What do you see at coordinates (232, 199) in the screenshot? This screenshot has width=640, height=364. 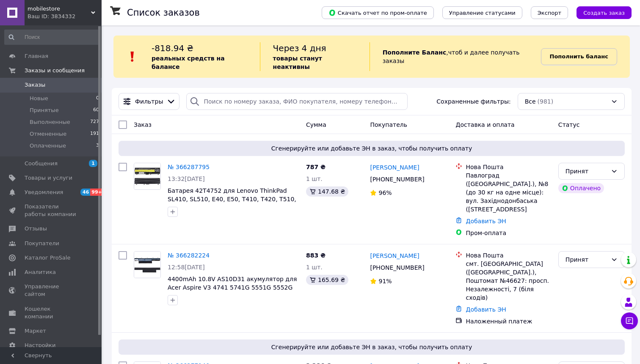 I see `a: Батарея 42T4752 для Lenovo ThinkPad SL410, SL510, E40, E50, T410, T420, T510, T520, W510 42T4735,...` at bounding box center [232, 199].